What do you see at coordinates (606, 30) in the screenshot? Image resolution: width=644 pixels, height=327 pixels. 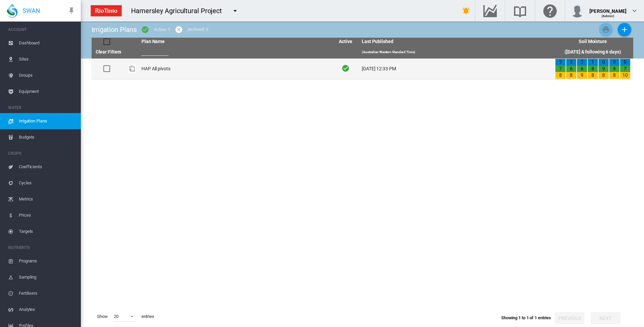 I see `md-icon: icon-printer` at bounding box center [606, 30].